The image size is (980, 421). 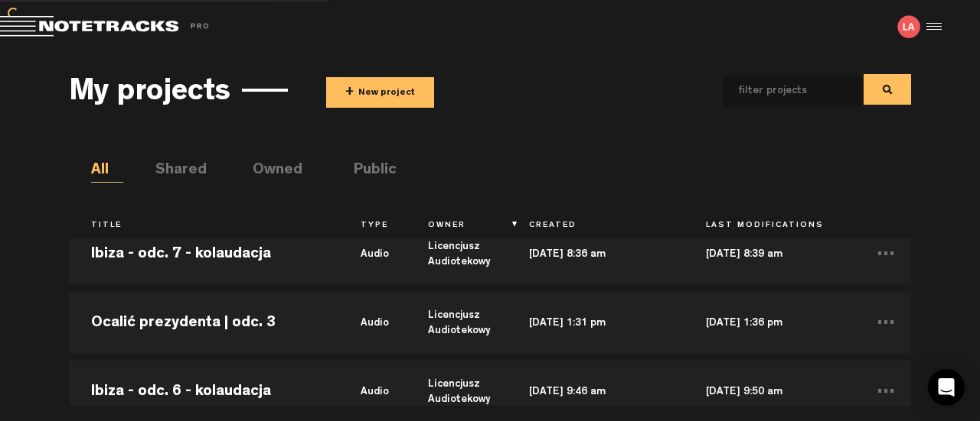 What do you see at coordinates (203, 254) in the screenshot?
I see `td: Ibiza - odc. 7 - kolaudacja` at bounding box center [203, 254].